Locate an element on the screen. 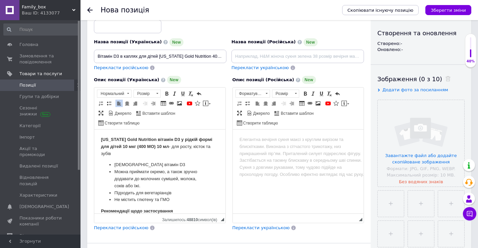 This screenshot has height=248, width=478. span: Показники роботи компанії is located at coordinates (41, 221).